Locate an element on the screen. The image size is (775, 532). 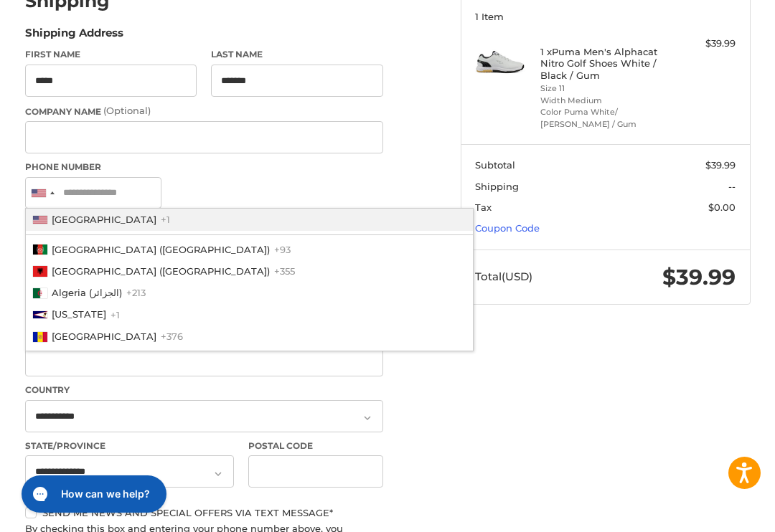
label: Last Name is located at coordinates (298, 55).